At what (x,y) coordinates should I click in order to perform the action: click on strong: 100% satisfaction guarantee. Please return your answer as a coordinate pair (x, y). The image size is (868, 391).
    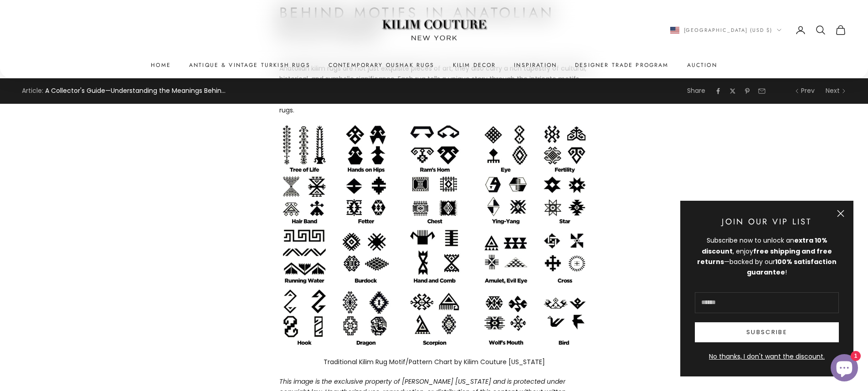
    Looking at the image, I should click on (792, 267).